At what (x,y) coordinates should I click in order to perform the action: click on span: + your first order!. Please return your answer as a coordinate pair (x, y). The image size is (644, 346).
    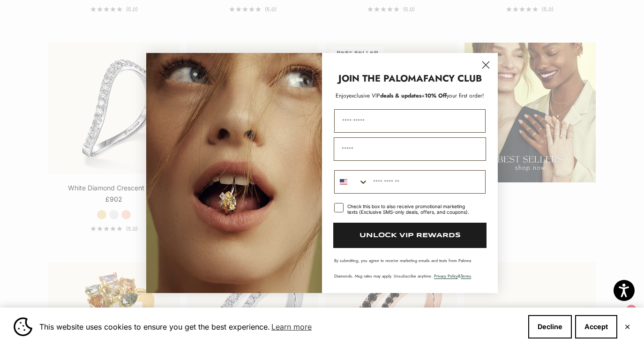
    Looking at the image, I should click on (453, 95).